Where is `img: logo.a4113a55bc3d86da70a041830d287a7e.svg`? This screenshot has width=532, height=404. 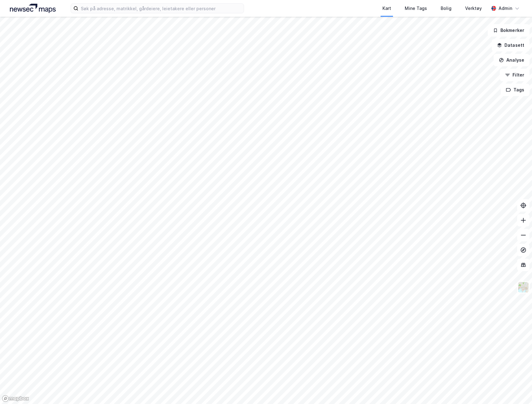 img: logo.a4113a55bc3d86da70a041830d287a7e.svg is located at coordinates (33, 8).